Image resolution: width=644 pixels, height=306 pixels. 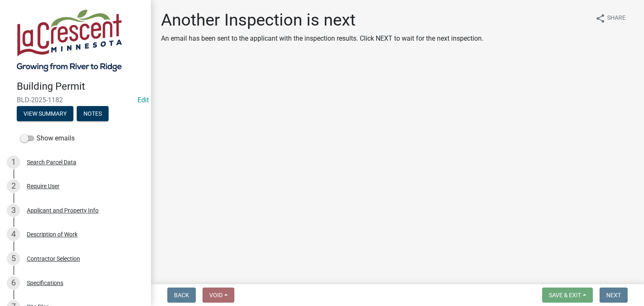 What do you see at coordinates (143, 100) in the screenshot?
I see `a: Edit` at bounding box center [143, 100].